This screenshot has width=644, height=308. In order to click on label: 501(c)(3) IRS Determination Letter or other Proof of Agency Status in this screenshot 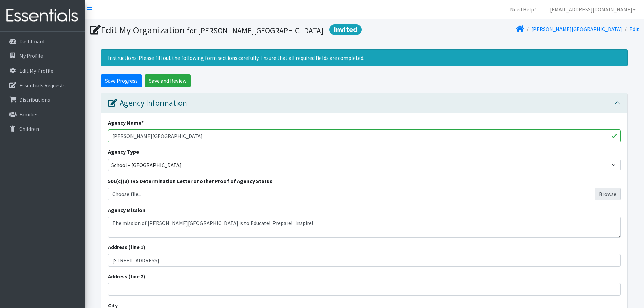, I will do `click(190, 181)`.